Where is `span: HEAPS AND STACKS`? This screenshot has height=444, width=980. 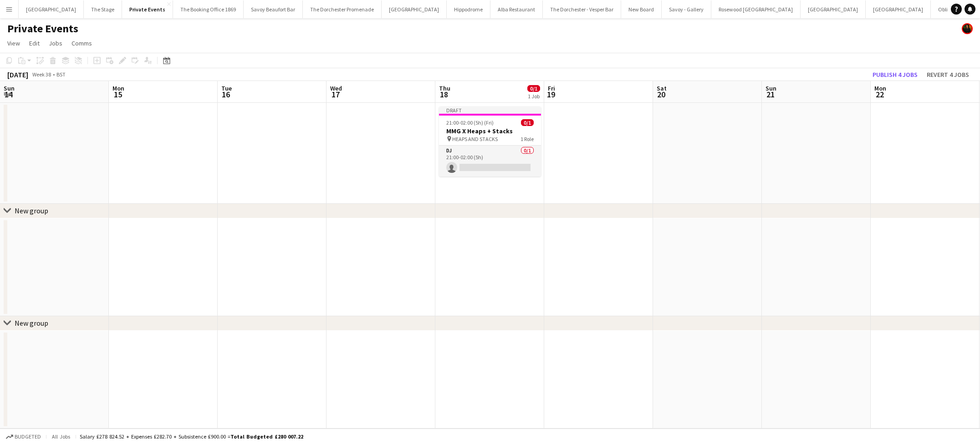
span: HEAPS AND STACKS is located at coordinates (475, 139).